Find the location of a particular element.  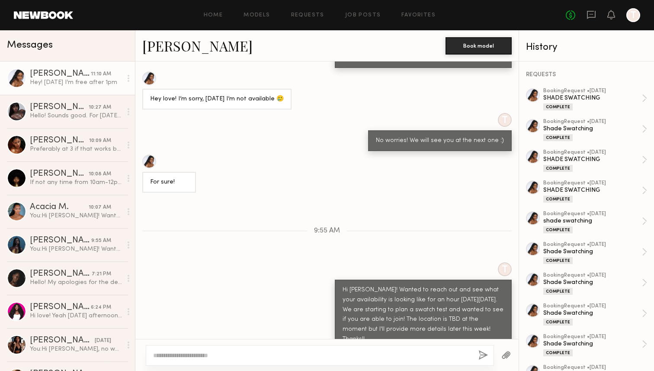

div: If not any time from 10am-12pm for morning. is located at coordinates (76, 182).